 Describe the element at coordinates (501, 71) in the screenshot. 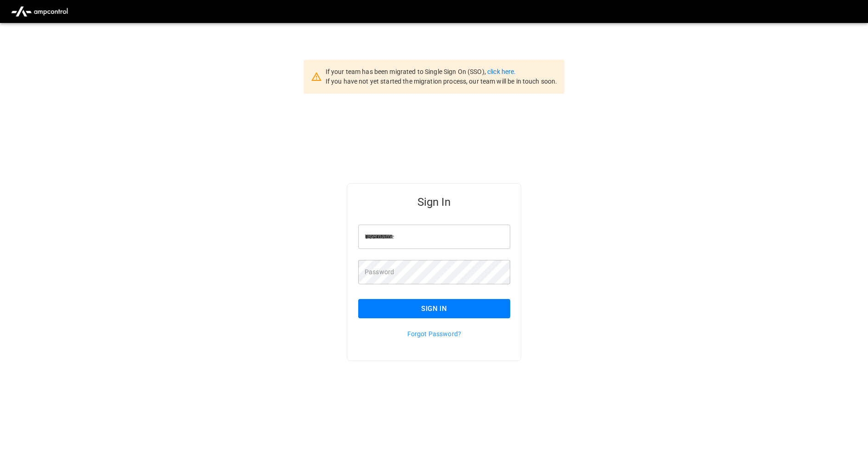

I see `a: click here.` at that location.